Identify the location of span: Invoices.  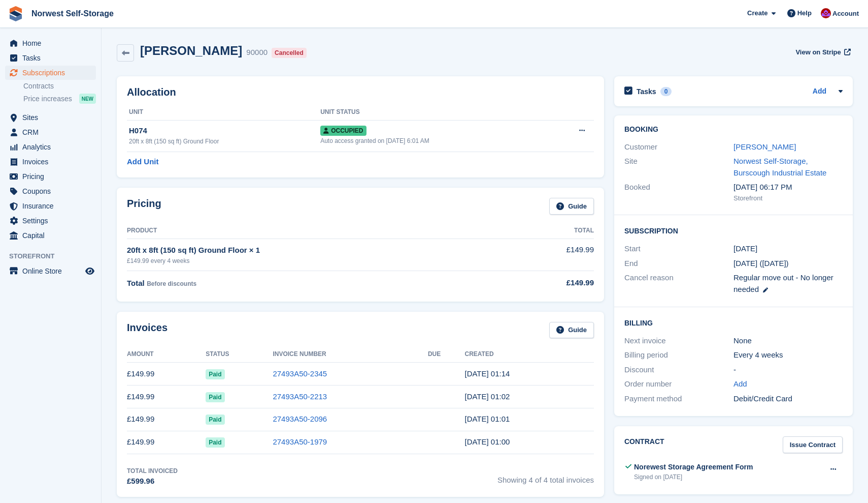
(53, 162).